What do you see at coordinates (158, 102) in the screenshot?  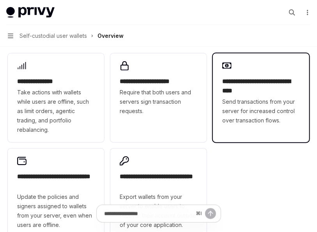 I see `span: Require that both users and servers sign transaction requests.` at bounding box center [158, 102].